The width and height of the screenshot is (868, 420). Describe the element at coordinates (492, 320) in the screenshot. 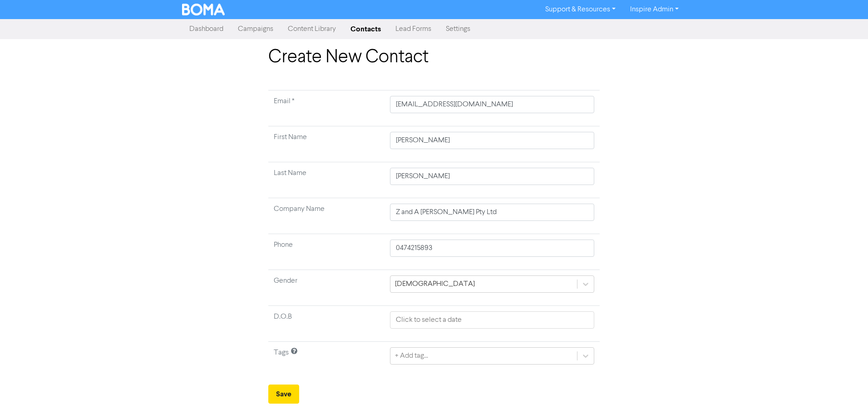

I see `input: Click to select a date` at that location.